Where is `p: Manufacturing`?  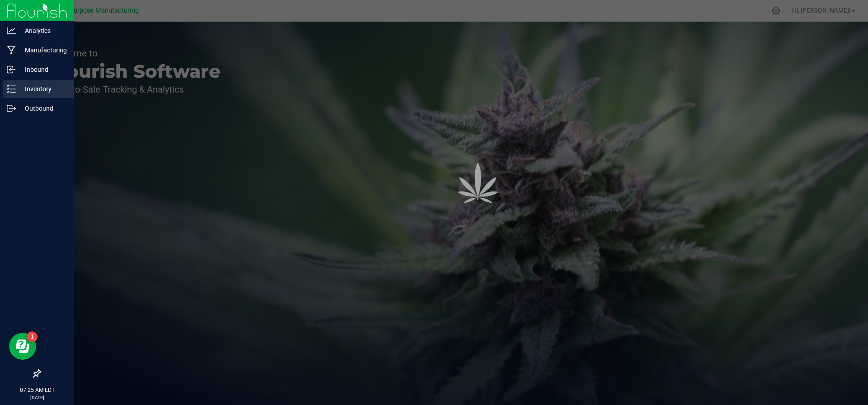 p: Manufacturing is located at coordinates (43, 50).